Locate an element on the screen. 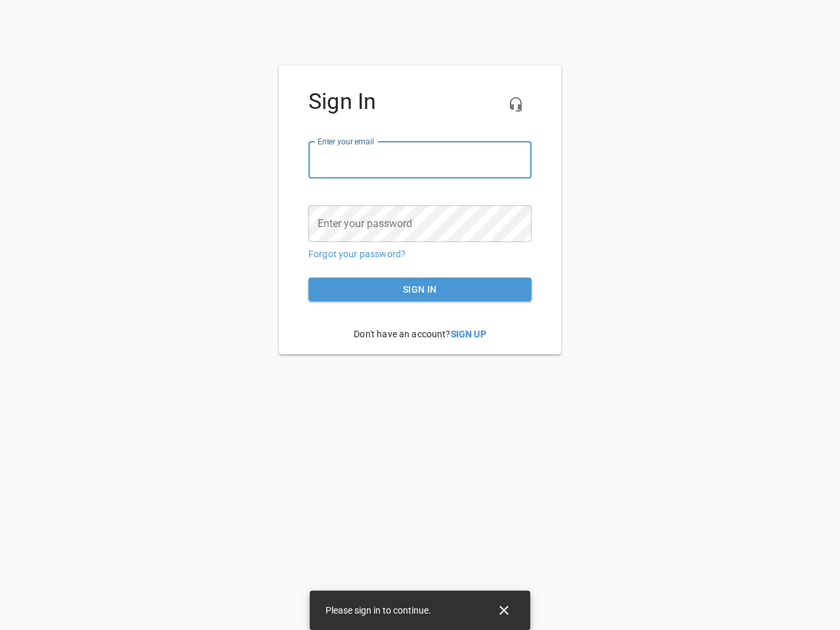 The image size is (840, 630). a: Sign Up is located at coordinates (469, 334).